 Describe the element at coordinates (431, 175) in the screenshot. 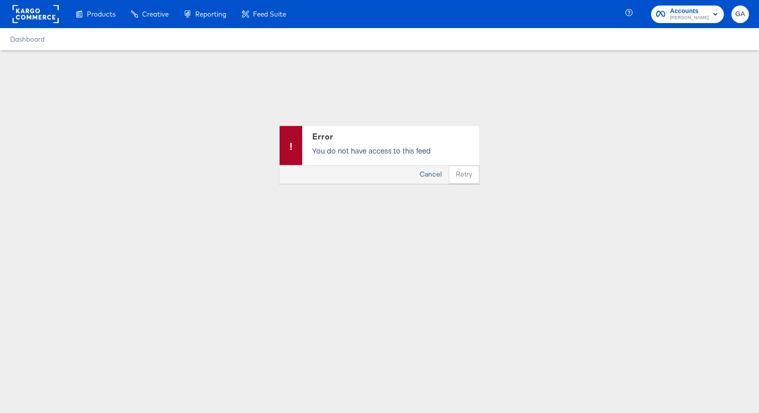

I see `button: Cancel` at that location.